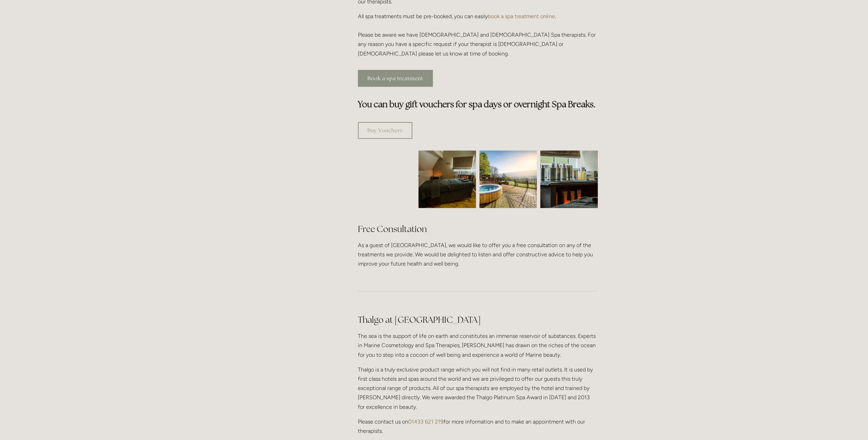  I want to click on h2: Free Consultation, so click(477, 229).